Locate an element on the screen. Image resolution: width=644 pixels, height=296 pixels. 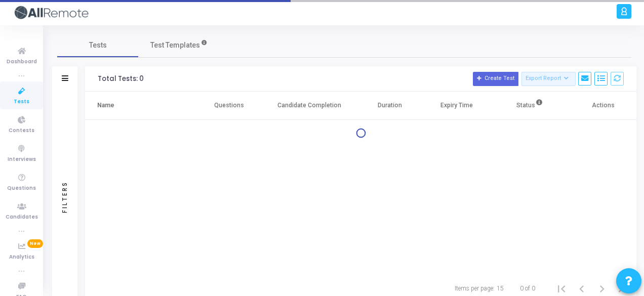
span: Contests is located at coordinates (21, 130).